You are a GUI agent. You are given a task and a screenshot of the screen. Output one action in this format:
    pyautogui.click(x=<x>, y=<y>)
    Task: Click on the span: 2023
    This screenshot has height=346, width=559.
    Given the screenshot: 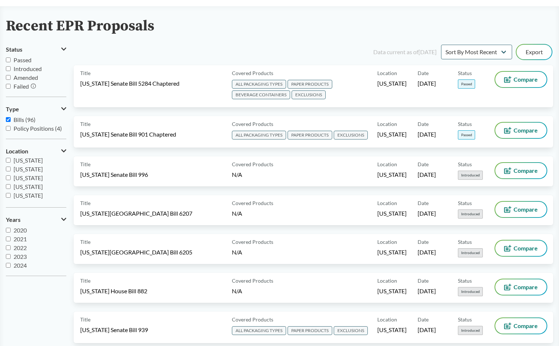 What is the action you would take?
    pyautogui.click(x=20, y=256)
    